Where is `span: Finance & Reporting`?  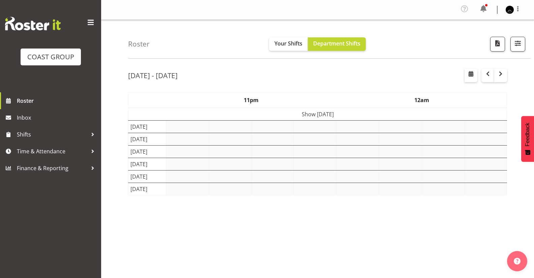
span: Finance & Reporting is located at coordinates (52, 168).